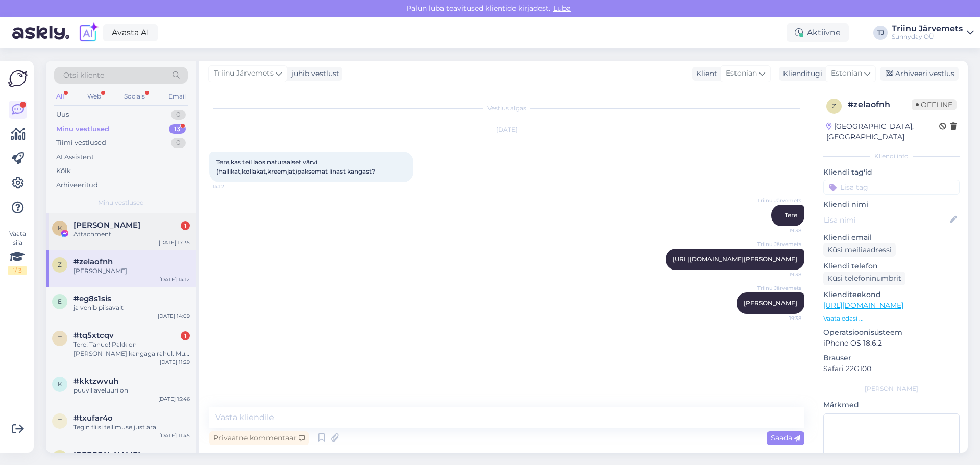 The height and width of the screenshot is (465, 980). Describe the element at coordinates (880, 33) in the screenshot. I see `div: TJ` at that location.